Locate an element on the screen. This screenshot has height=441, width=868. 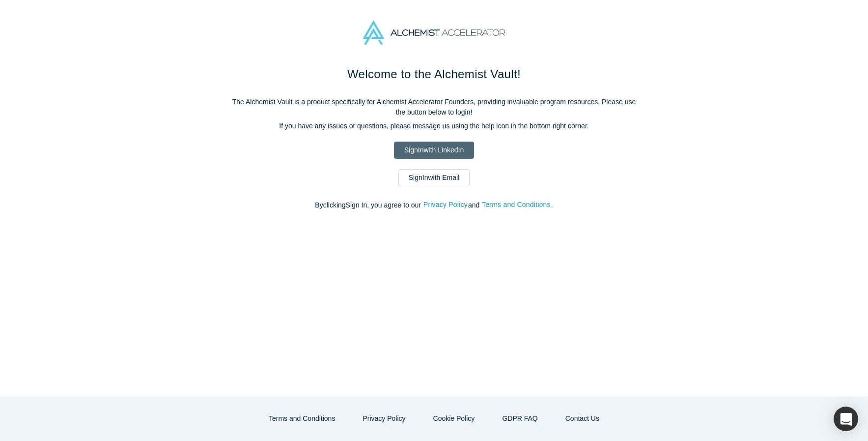
button: Contact Us is located at coordinates (582, 418).